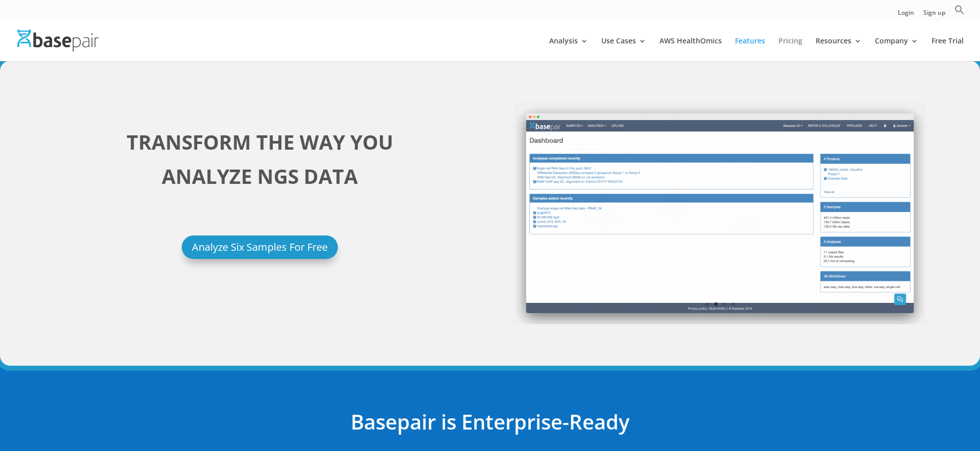 This screenshot has height=451, width=980. I want to click on a: 2, so click(716, 304).